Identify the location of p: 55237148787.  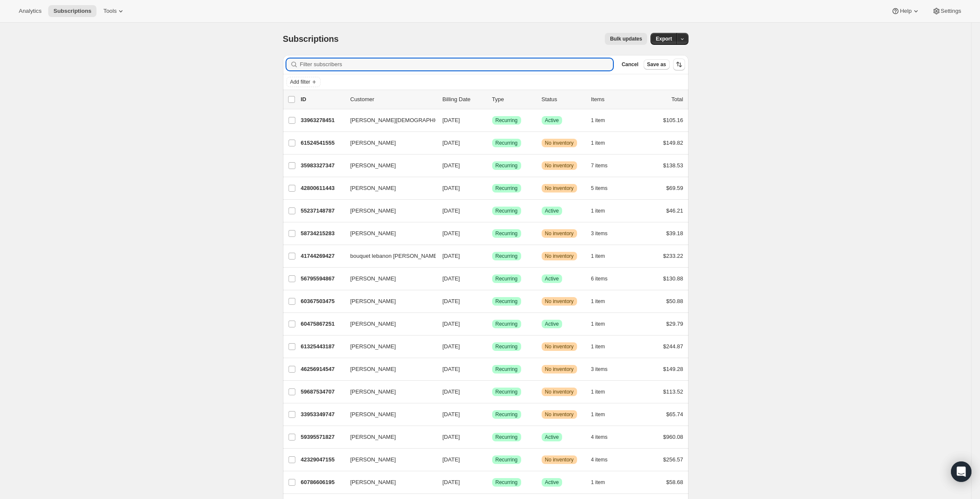
(322, 211).